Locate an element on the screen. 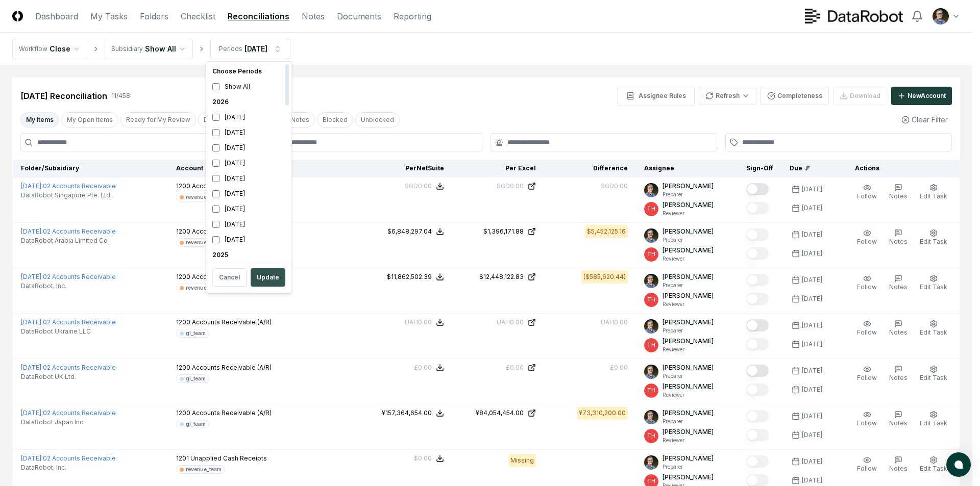 The width and height of the screenshot is (980, 486). div: Show All is located at coordinates (249, 87).